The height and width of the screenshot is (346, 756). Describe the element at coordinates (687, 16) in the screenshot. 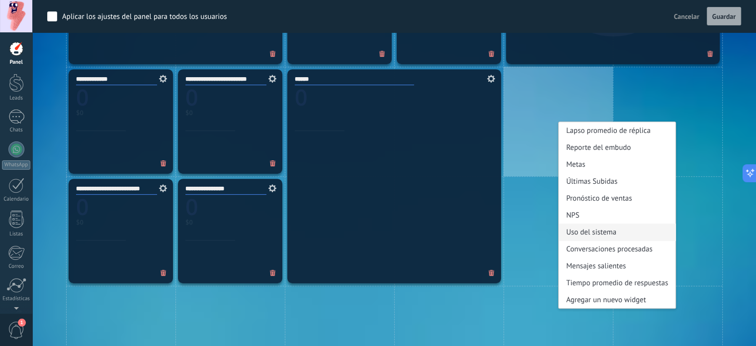

I see `span: Cancelar` at that location.